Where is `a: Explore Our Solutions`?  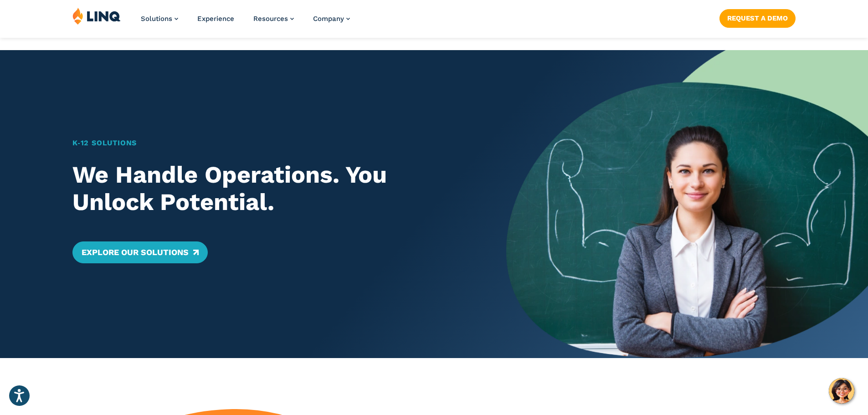
a: Explore Our Solutions is located at coordinates (140, 252).